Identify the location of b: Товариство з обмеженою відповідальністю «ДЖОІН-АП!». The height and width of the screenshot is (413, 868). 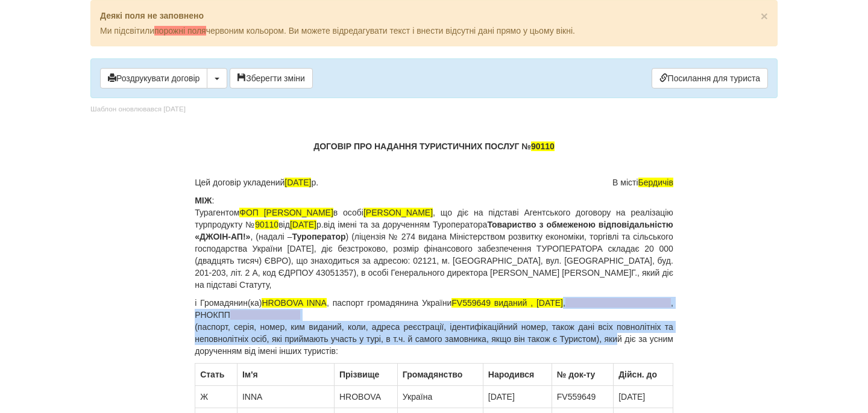
(434, 231).